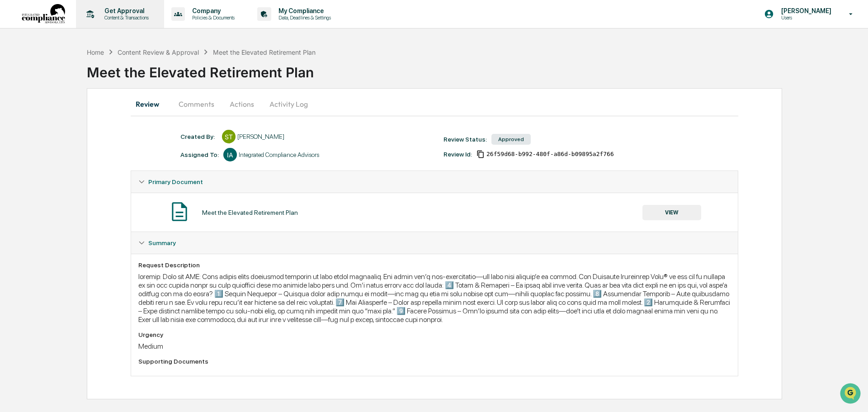 The height and width of the screenshot is (412, 868). Describe the element at coordinates (33, 118) in the screenshot. I see `a: 🖐️Preclearance` at that location.